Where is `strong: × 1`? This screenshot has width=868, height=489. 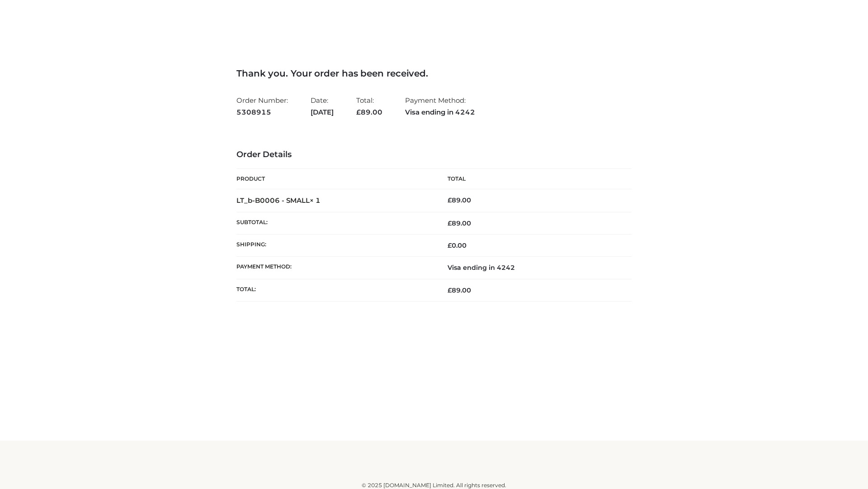
strong: × 1 is located at coordinates (315, 200).